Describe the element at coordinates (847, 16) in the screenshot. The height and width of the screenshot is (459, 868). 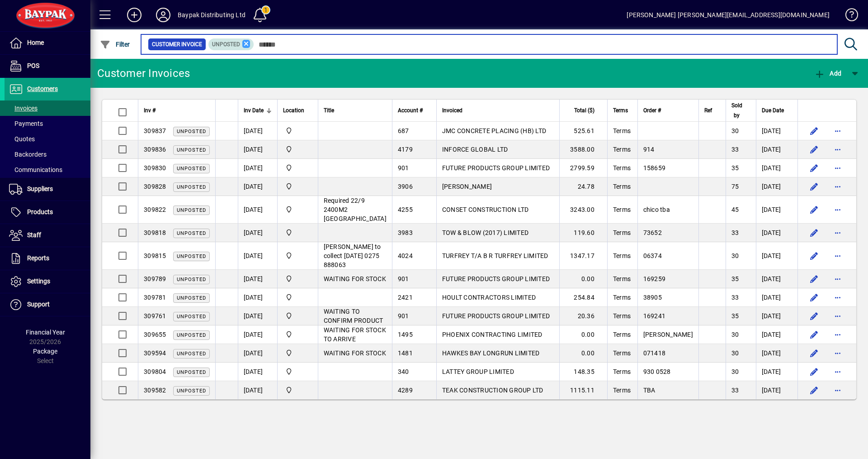
I see `a: Knowledge Base` at that location.